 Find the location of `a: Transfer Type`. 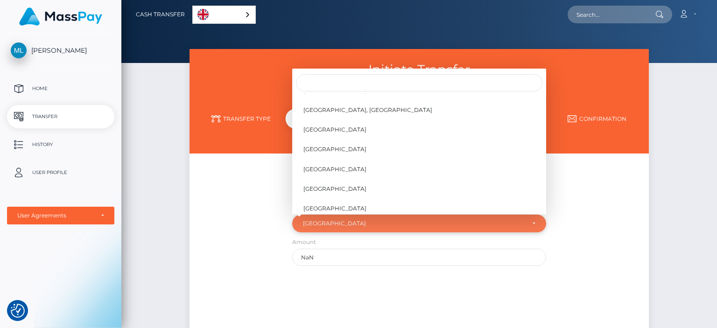

a: Transfer Type is located at coordinates (241, 119).